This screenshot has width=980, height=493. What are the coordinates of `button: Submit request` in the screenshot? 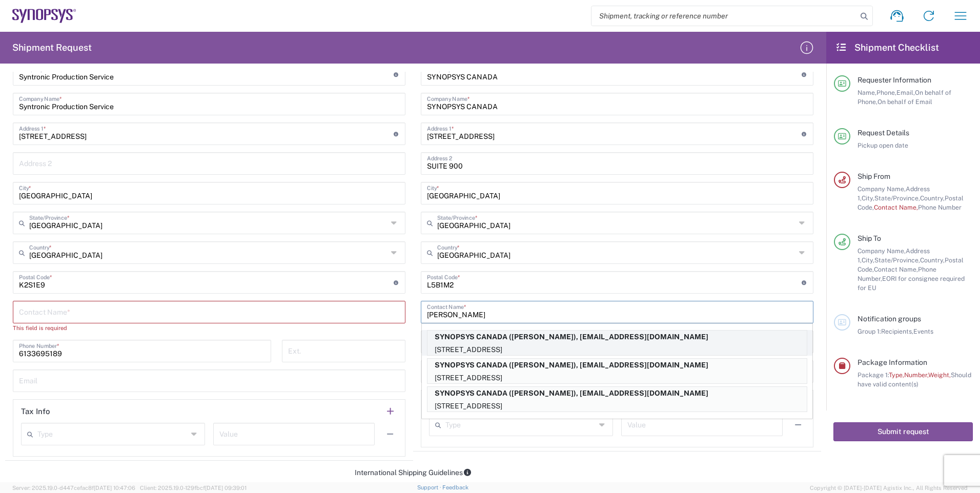 It's located at (903, 431).